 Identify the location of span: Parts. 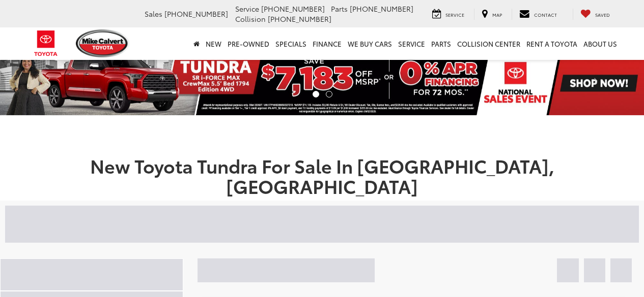
(339, 9).